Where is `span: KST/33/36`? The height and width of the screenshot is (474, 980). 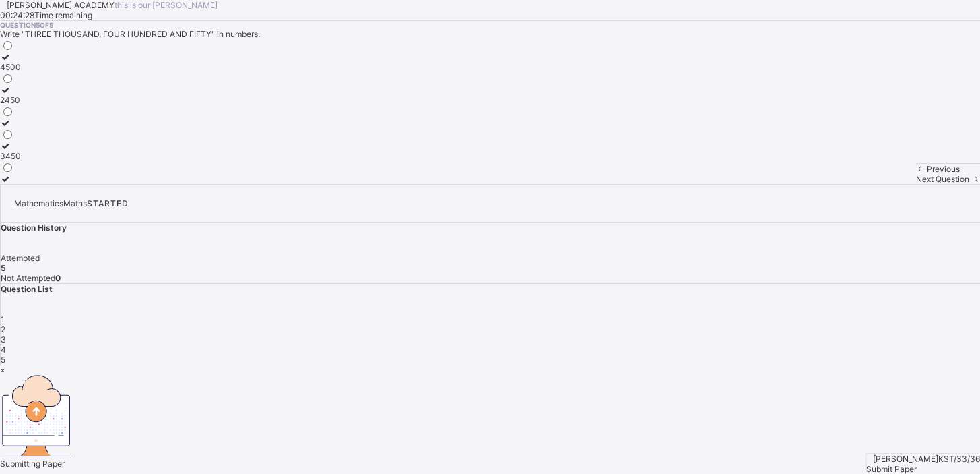 span: KST/33/36 is located at coordinates (960, 459).